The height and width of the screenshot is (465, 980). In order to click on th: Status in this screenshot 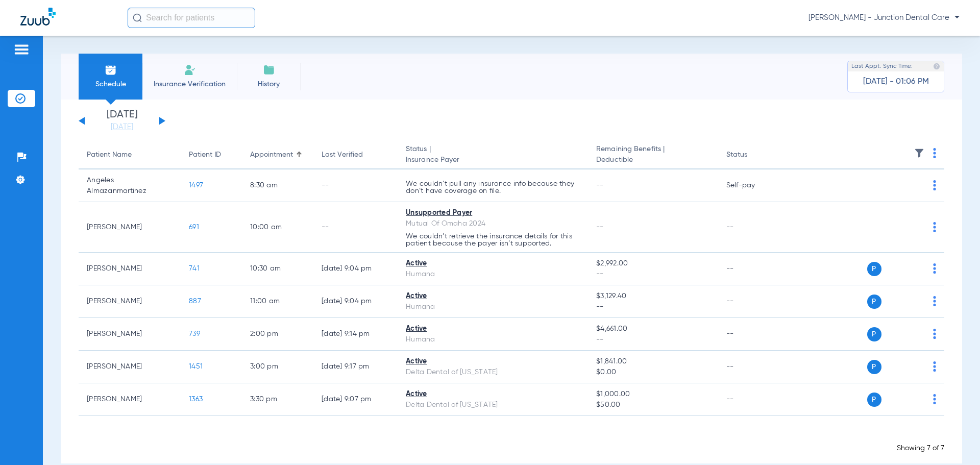, I will do `click(752, 155)`.